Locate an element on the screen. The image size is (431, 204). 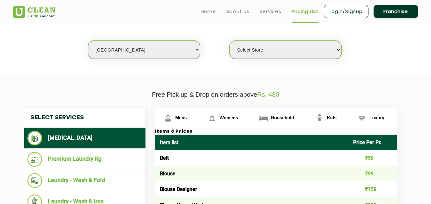
span: Womens is located at coordinates (229, 118).